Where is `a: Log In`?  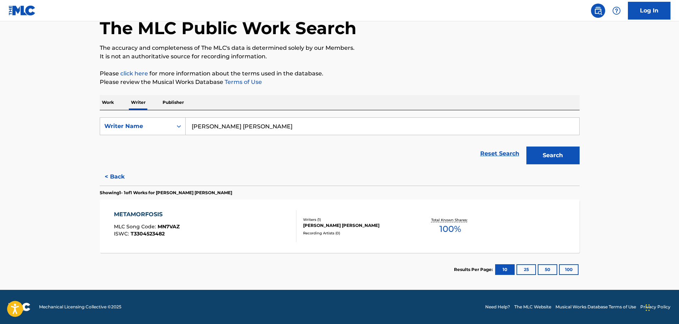
a: Log In is located at coordinates (650, 11).